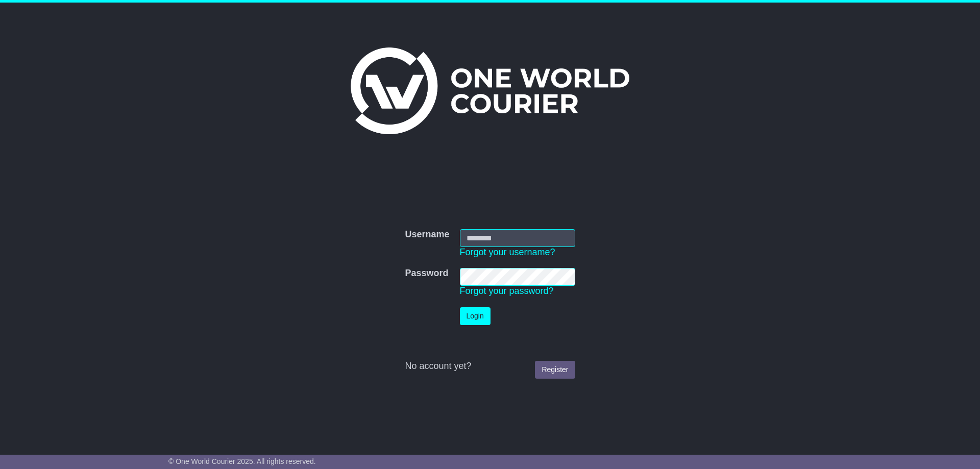 The width and height of the screenshot is (980, 469). I want to click on label: Password, so click(427, 273).